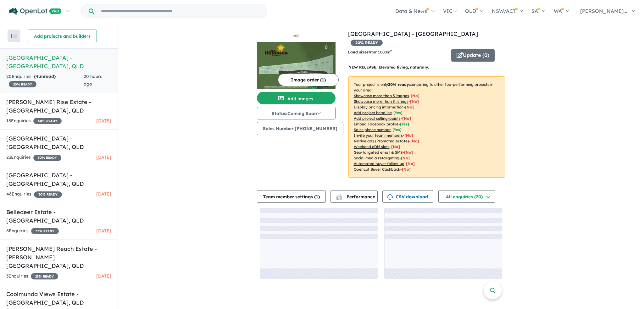  I want to click on u: Display pricing information, so click(378, 107).